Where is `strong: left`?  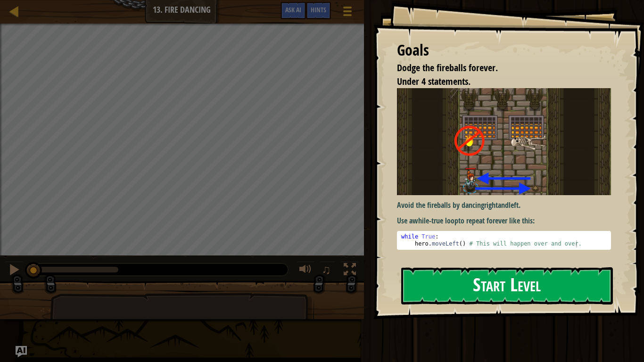 strong: left is located at coordinates (513, 205).